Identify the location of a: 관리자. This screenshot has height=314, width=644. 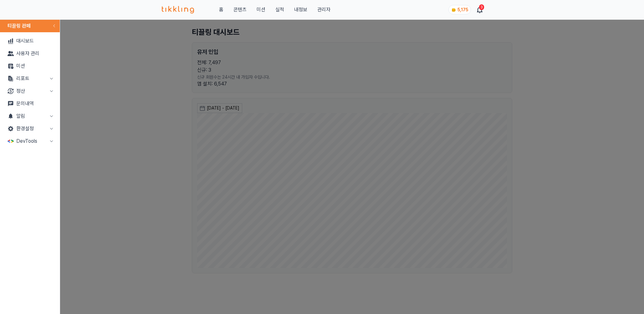
(324, 10).